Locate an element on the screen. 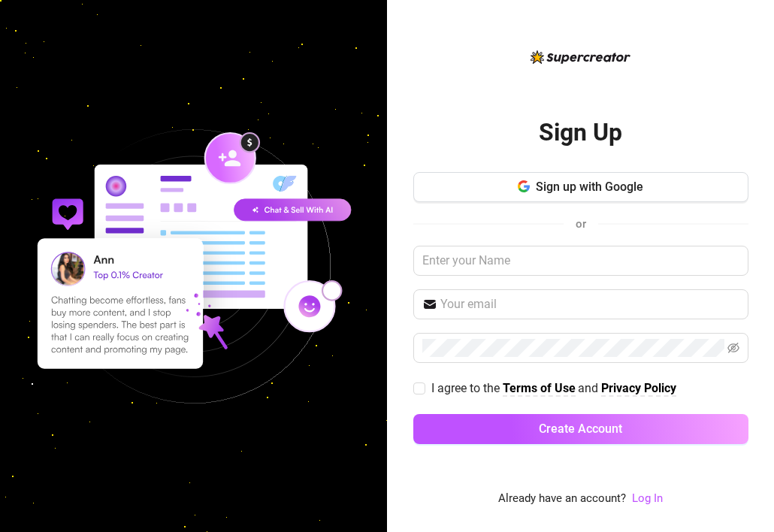 This screenshot has height=532, width=774. a: Terms of Use is located at coordinates (538, 388).